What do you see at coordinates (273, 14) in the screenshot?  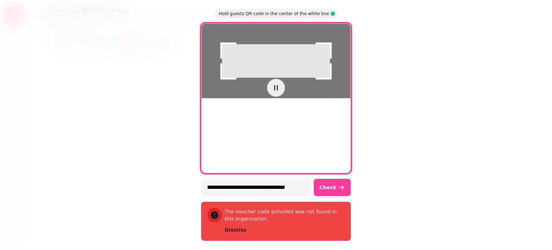 I see `p: Hold guests QR code in the center of the white box` at bounding box center [273, 14].